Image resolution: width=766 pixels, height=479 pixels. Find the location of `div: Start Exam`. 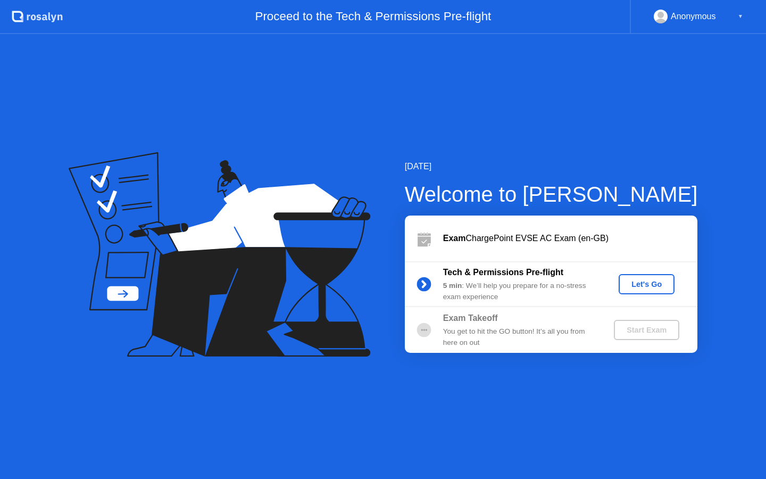

div: Start Exam is located at coordinates (646, 330).